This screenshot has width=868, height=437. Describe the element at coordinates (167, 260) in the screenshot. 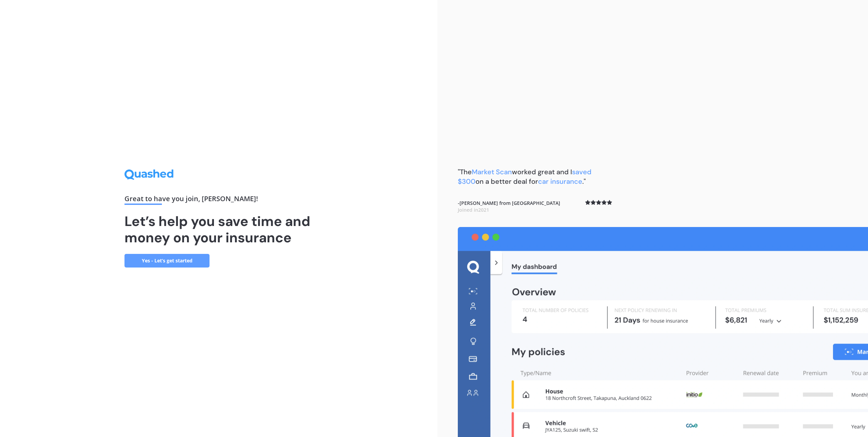

I see `a: Yes - Let’s get started` at that location.